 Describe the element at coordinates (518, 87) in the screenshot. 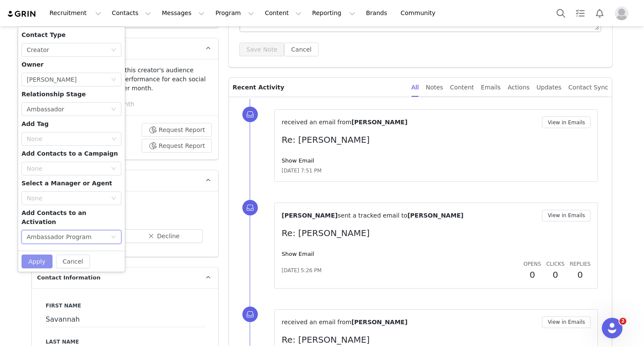

I see `div: Actions` at that location.